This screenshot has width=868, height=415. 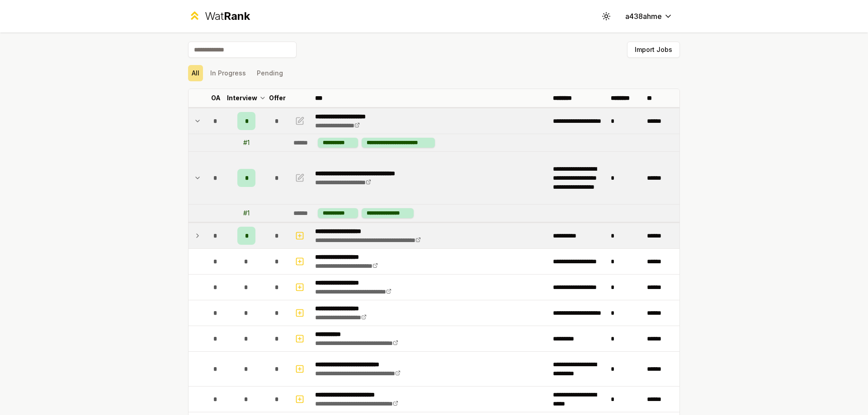 What do you see at coordinates (644, 16) in the screenshot?
I see `span: a438ahme` at bounding box center [644, 16].